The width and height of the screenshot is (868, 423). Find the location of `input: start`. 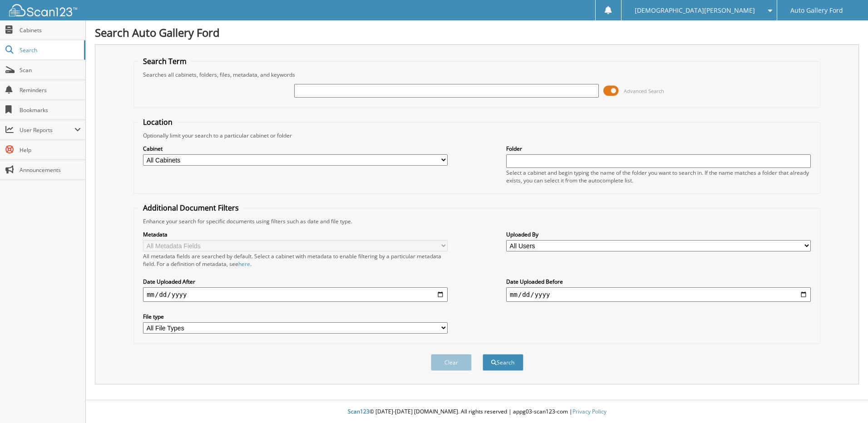

input: start is located at coordinates (295, 294).